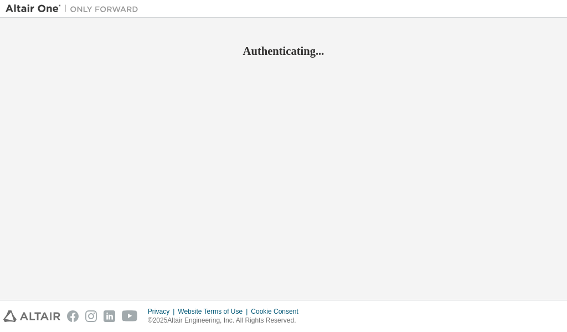  What do you see at coordinates (91, 316) in the screenshot?
I see `img: instagram.svg` at bounding box center [91, 316].